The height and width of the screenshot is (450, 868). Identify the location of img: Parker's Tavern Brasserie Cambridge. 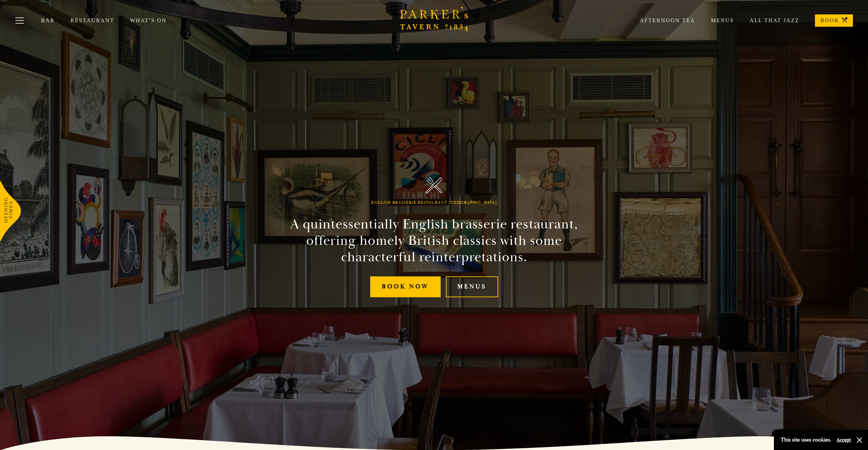
(434, 185).